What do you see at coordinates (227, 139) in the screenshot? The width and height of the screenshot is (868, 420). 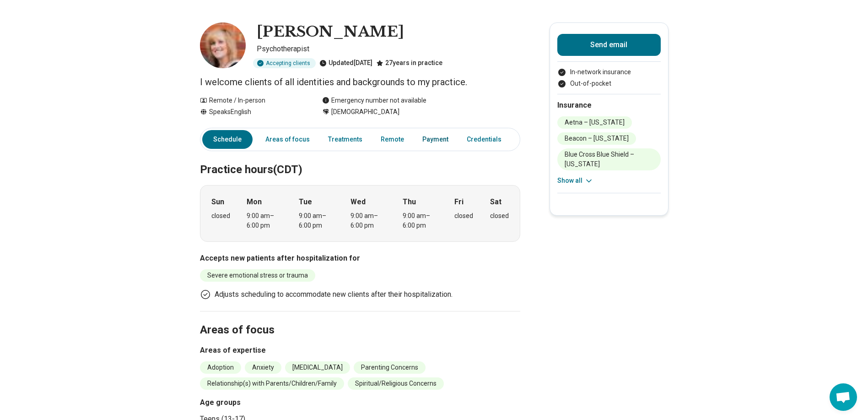 I see `a: Schedule` at bounding box center [227, 139].